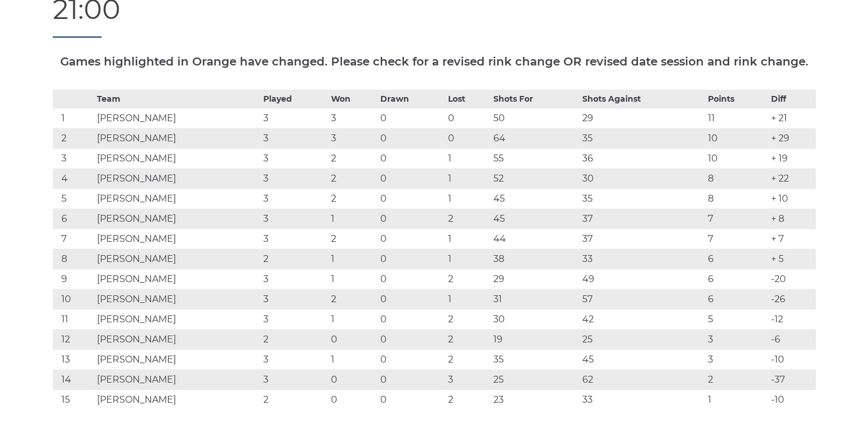  What do you see at coordinates (792, 359) in the screenshot?
I see `td: -10` at bounding box center [792, 359].